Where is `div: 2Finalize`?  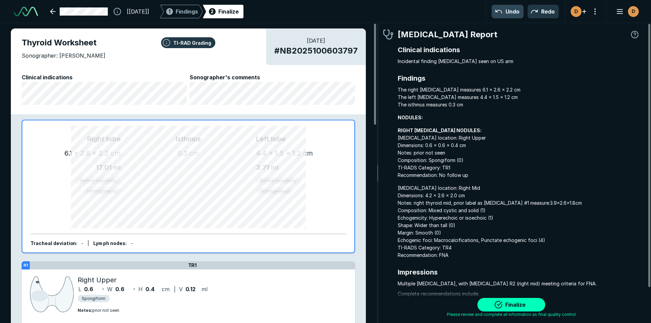
div: 2Finalize is located at coordinates (223, 12).